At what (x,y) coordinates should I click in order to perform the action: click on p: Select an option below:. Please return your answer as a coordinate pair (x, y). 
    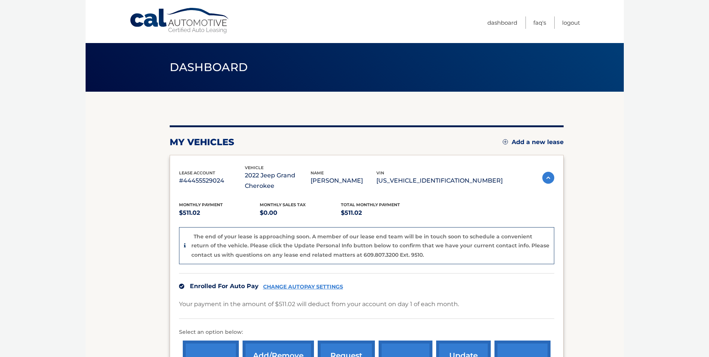
    Looking at the image, I should click on (367, 332).